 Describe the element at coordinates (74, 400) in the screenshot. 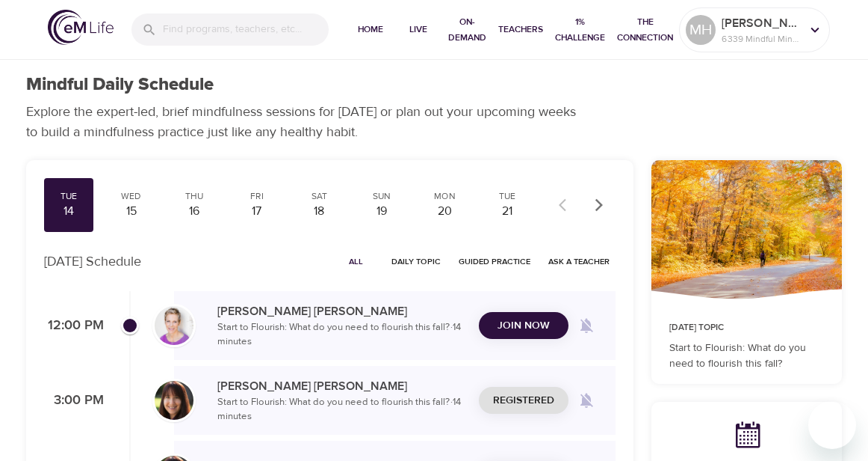

I see `p: 3:00 PM` at that location.